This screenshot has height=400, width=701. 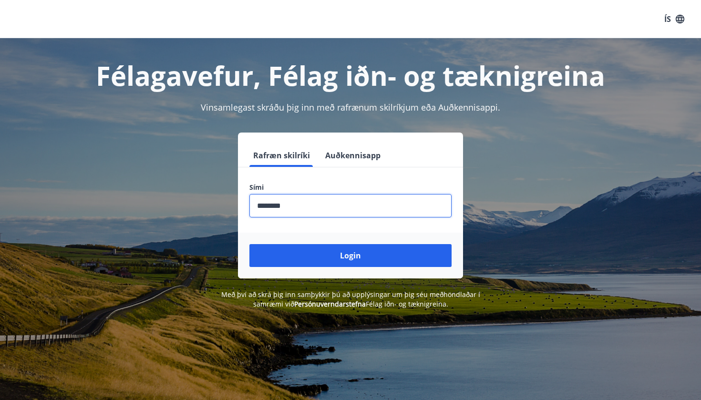 I want to click on label: Sími, so click(x=350, y=187).